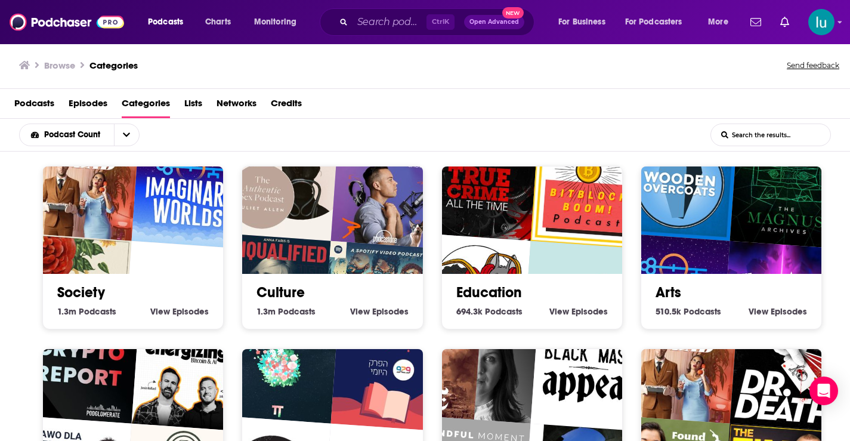 The image size is (850, 441). I want to click on div: The Jordan Harbinger Show, so click(389, 191).